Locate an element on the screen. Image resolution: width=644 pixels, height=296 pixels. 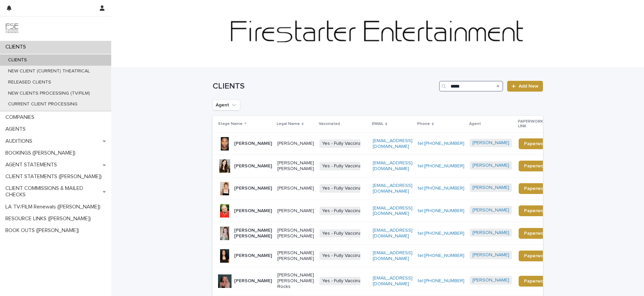
a: Add New is located at coordinates (525, 86).